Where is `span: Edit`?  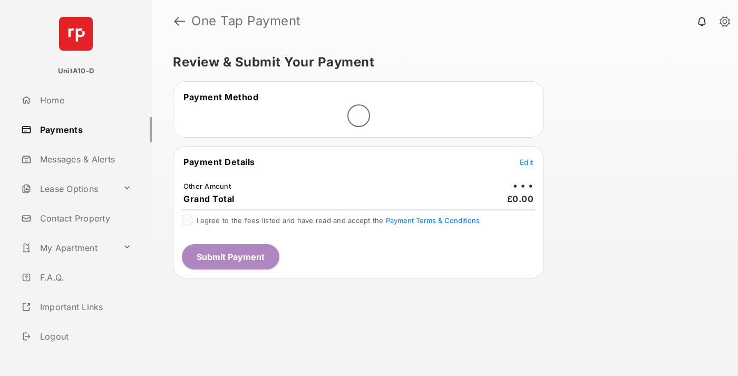
span: Edit is located at coordinates (527, 162).